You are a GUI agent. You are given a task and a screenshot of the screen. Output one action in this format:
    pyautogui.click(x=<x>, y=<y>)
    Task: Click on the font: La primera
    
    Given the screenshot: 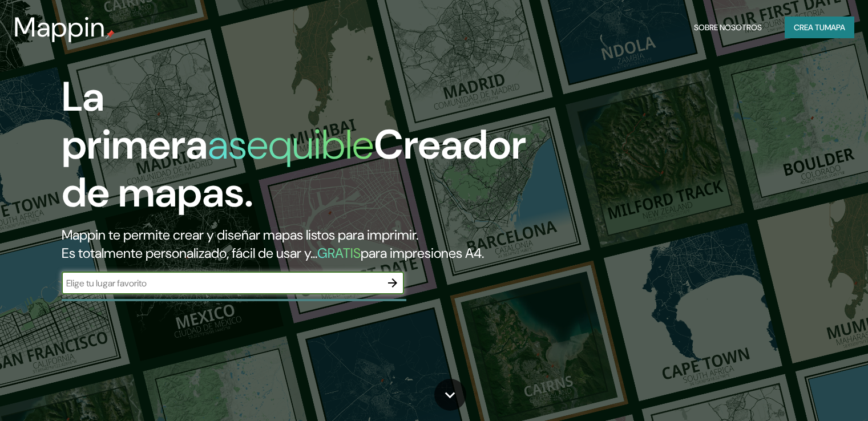 What is the action you would take?
    pyautogui.click(x=135, y=120)
    